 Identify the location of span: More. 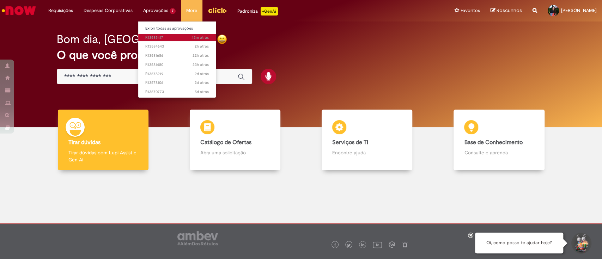
(191, 11).